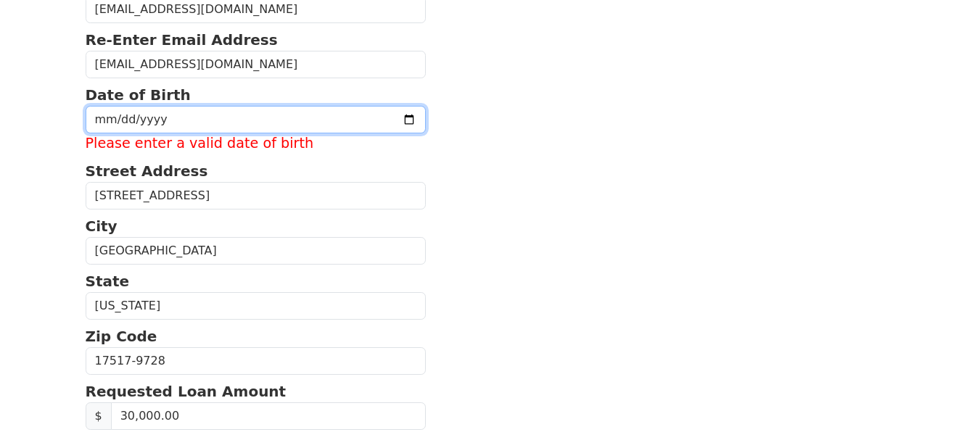 This screenshot has width=980, height=440. What do you see at coordinates (256, 144) in the screenshot?
I see `label: Please enter a valid date of birth` at bounding box center [256, 144].